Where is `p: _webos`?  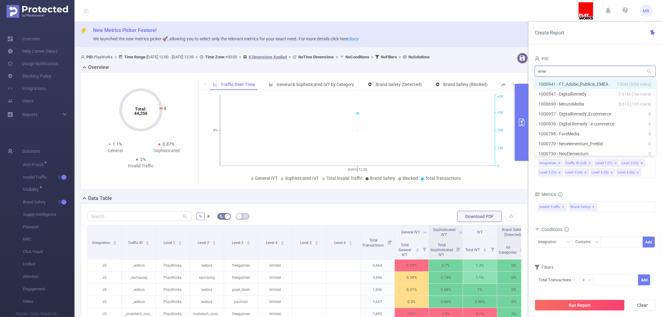 p: _webos is located at coordinates (138, 289).